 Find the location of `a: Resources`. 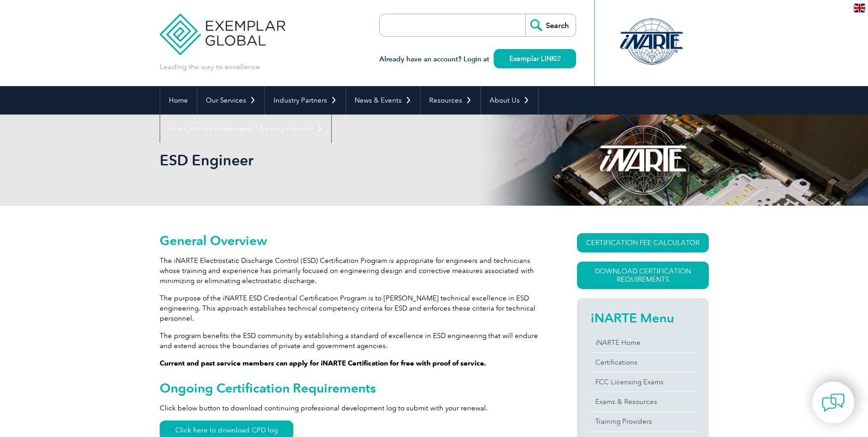

a: Resources is located at coordinates (451, 101).